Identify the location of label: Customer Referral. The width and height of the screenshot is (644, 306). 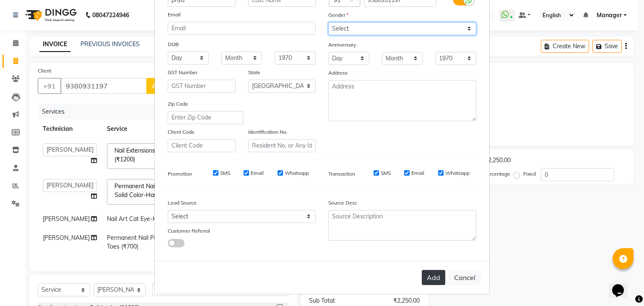
(189, 231).